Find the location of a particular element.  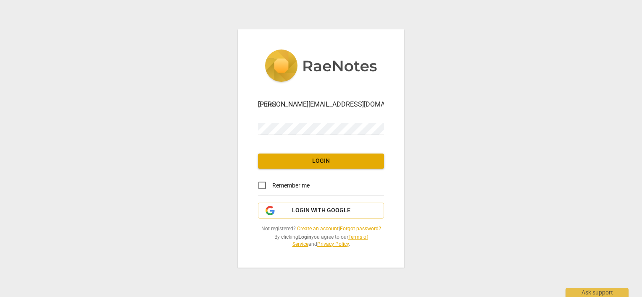

span: Login with Google is located at coordinates (321, 211).